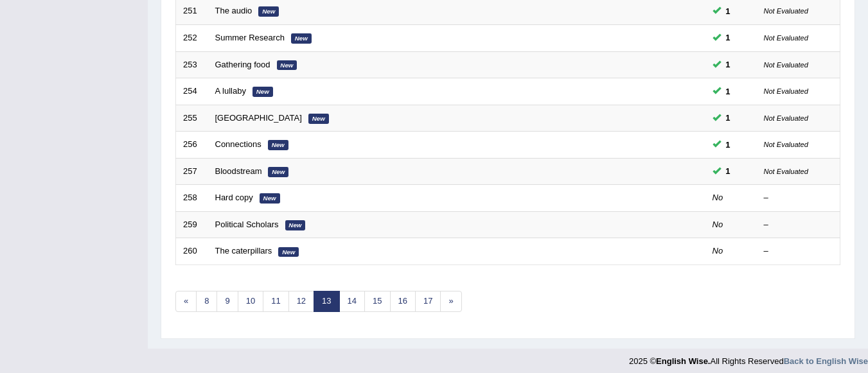 This screenshot has width=868, height=373. I want to click on a: Summer Research, so click(250, 37).